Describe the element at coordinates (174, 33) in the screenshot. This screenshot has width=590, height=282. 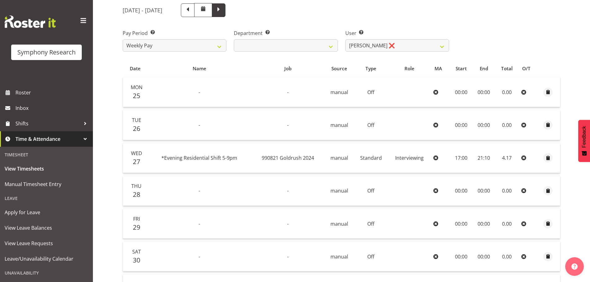
I see `label: Pay Period` at that location.